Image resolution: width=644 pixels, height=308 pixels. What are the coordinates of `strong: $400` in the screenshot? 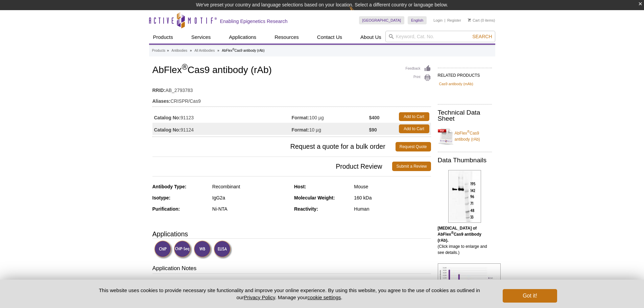 It's located at (374, 117).